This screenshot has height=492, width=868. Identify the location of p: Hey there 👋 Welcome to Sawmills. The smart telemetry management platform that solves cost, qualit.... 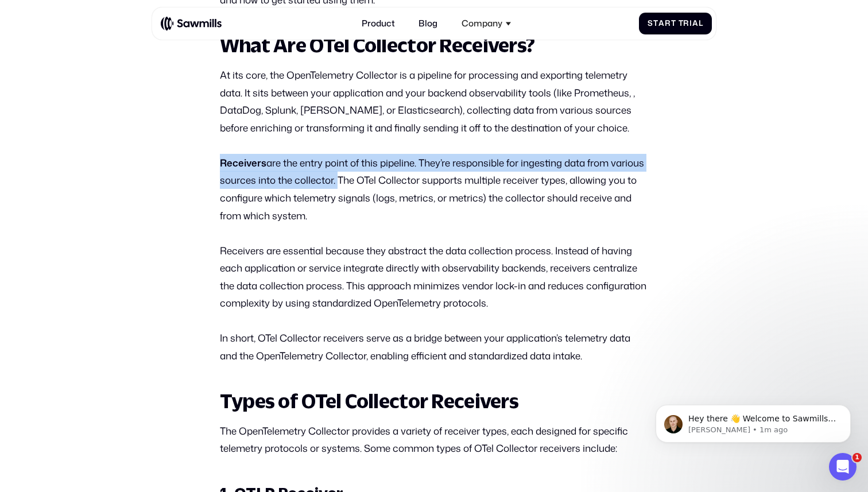
(124, 39).